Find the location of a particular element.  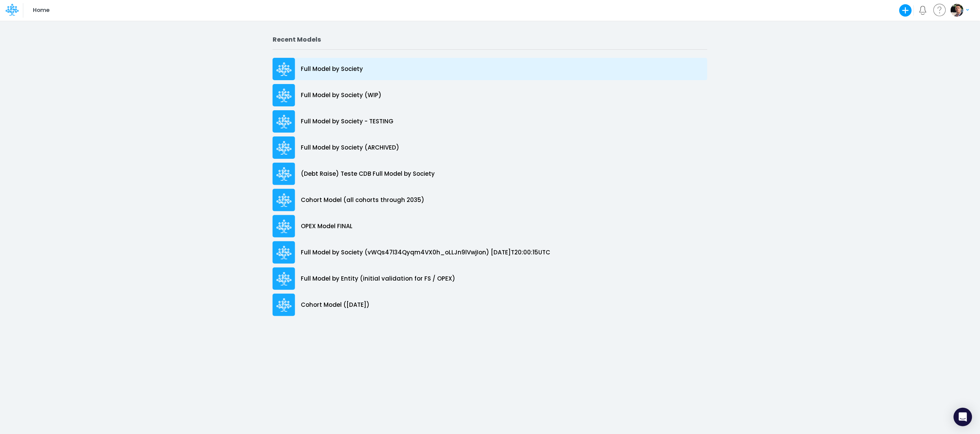

p: Full Model by Society (ARCHIVED) is located at coordinates (349, 147).